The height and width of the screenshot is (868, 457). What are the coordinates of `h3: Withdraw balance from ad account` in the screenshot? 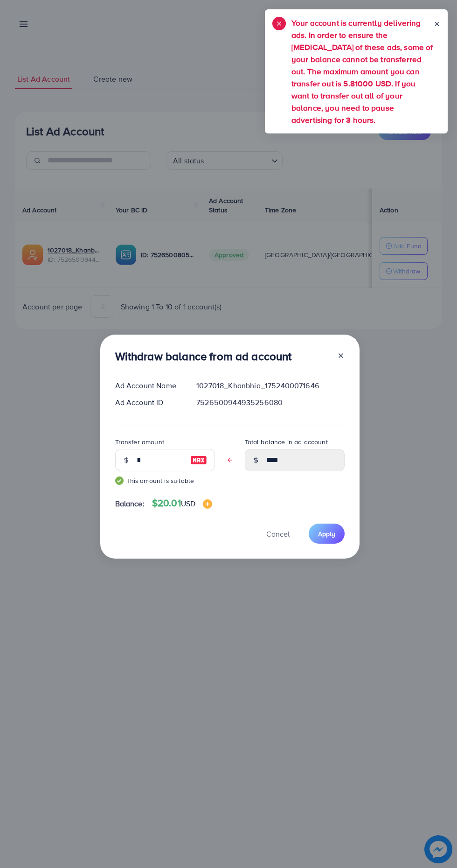 It's located at (203, 356).